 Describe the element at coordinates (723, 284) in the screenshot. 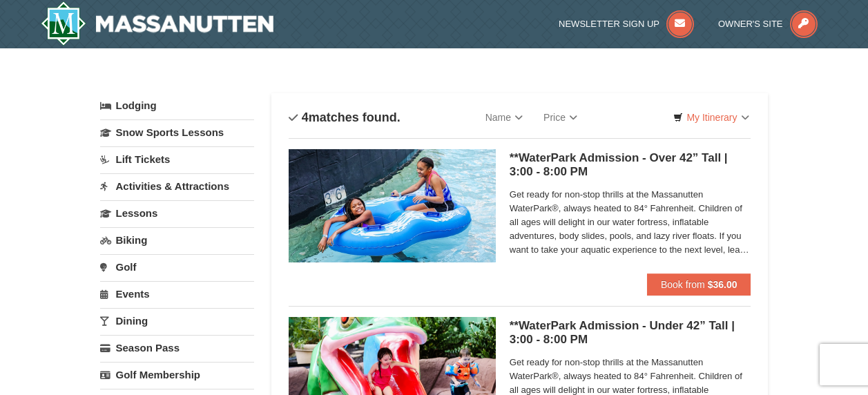

I see `strong: $36.00` at that location.